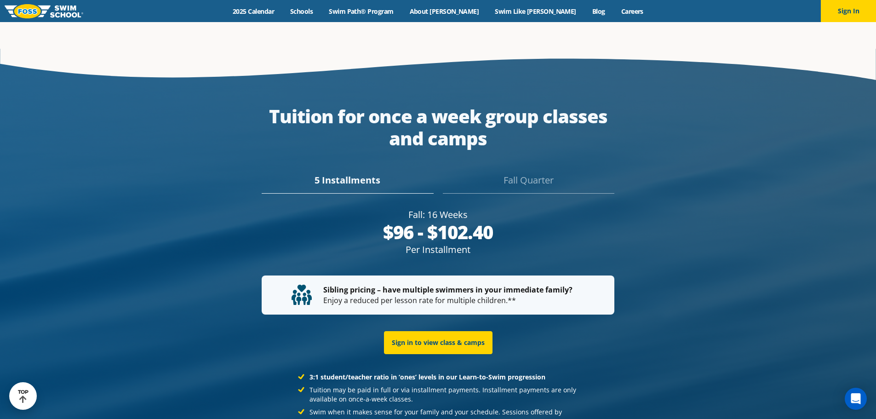 This screenshot has height=419, width=876. I want to click on div: TOP, so click(23, 396).